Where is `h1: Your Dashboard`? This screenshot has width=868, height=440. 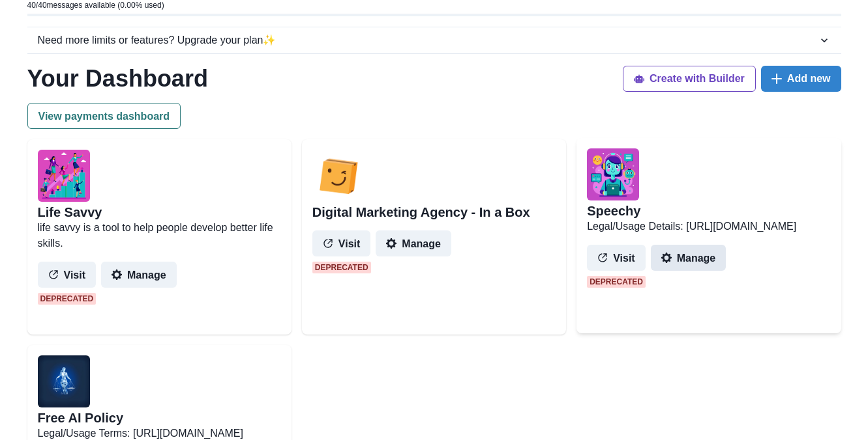
h1: Your Dashboard is located at coordinates (117, 78).